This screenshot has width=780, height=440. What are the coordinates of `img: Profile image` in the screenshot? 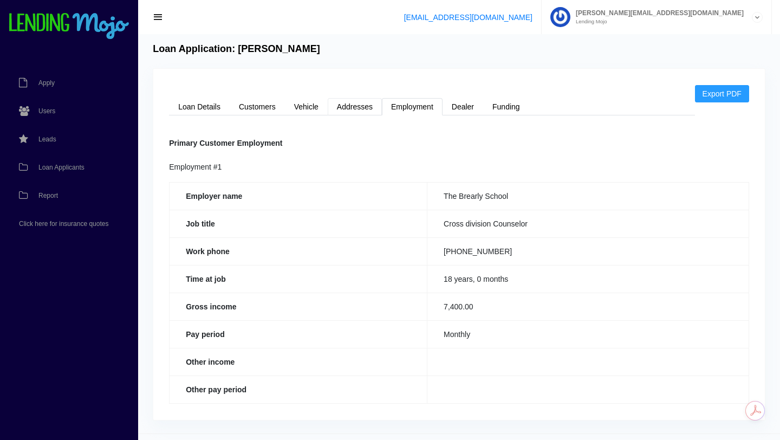 It's located at (560, 17).